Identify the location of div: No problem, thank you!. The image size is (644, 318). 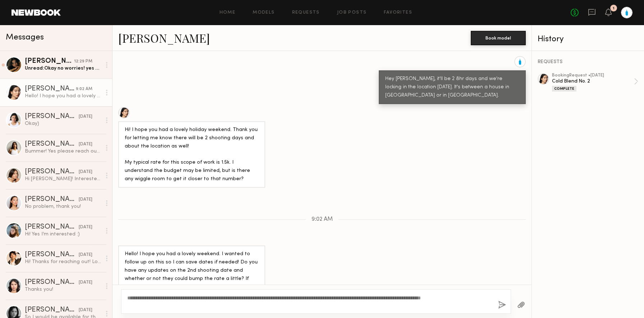
(63, 207).